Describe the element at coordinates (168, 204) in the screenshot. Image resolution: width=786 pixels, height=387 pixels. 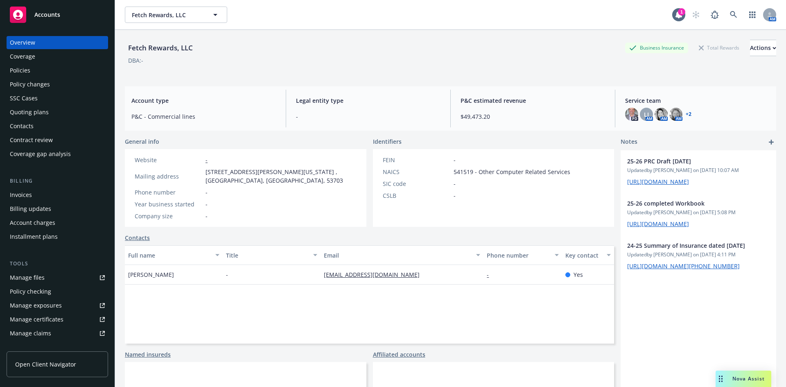
I see `div: Year business started` at that location.